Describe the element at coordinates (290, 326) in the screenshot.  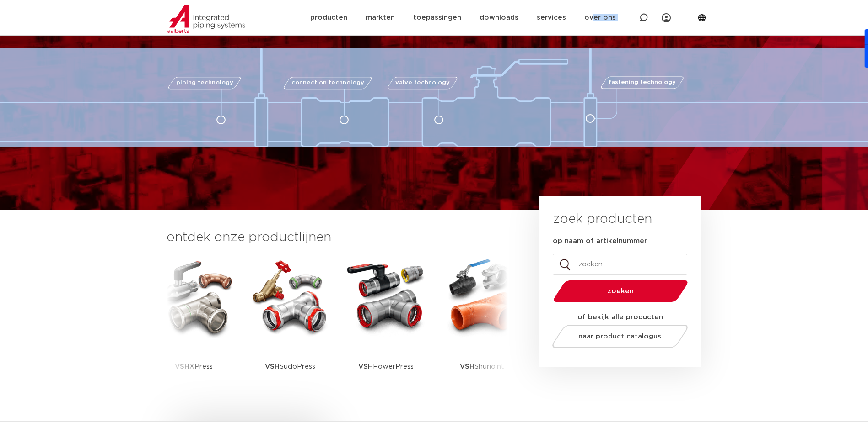
I see `a: VSHSudoPress` at that location.